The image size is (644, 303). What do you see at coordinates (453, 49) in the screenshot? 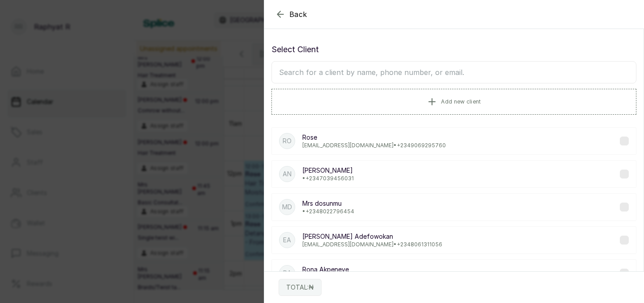
I see `p: Select Client` at bounding box center [453, 49].